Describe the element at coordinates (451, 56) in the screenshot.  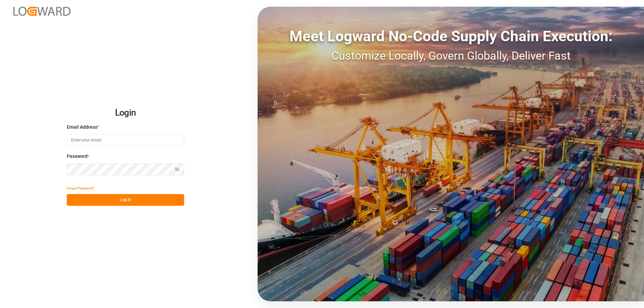
I see `div: Customize Locally, Govern Globally, Deliver Fast` at that location.